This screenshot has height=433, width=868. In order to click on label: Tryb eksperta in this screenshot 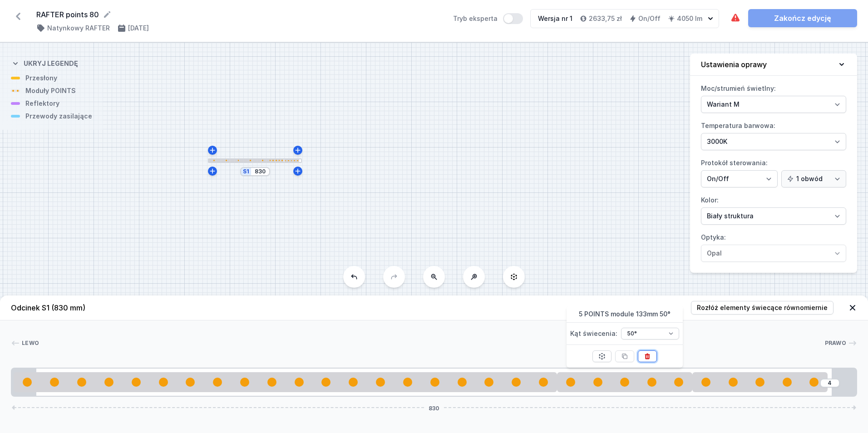, I will do `click(488, 19)`.